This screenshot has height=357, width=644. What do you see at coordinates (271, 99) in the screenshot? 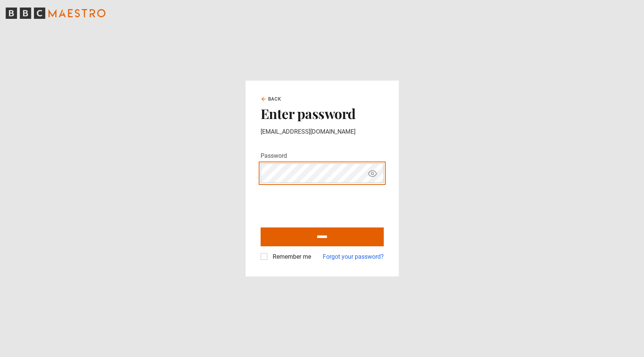
I see `a: Back` at bounding box center [271, 99].